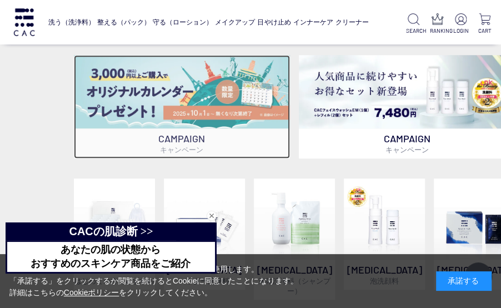 The width and height of the screenshot is (501, 308). What do you see at coordinates (24, 22) in the screenshot?
I see `img: logo` at bounding box center [24, 22].